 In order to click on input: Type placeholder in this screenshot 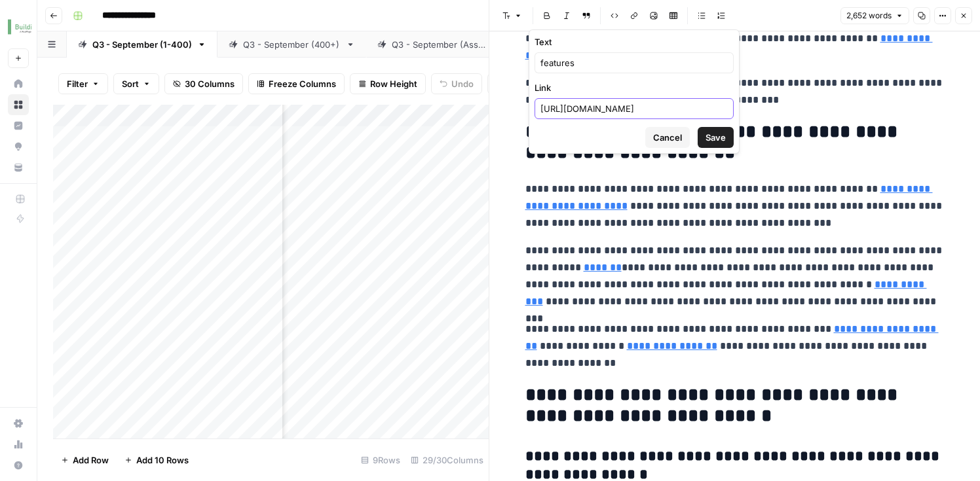, I will do `click(634, 63)`.